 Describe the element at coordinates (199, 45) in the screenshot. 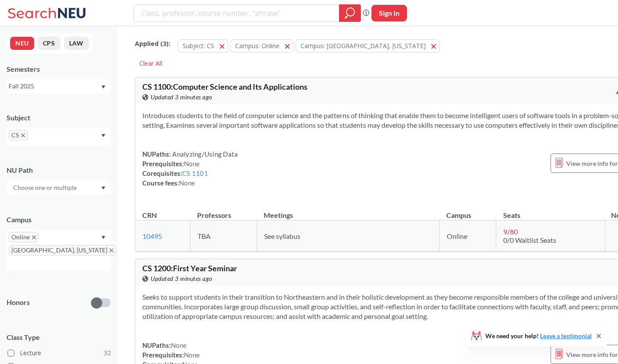

I see `span: Subject: CS` at that location.